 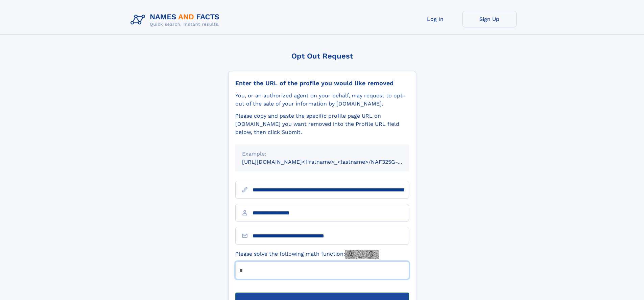 I want to click on div: Opt Out Request, so click(x=323, y=56).